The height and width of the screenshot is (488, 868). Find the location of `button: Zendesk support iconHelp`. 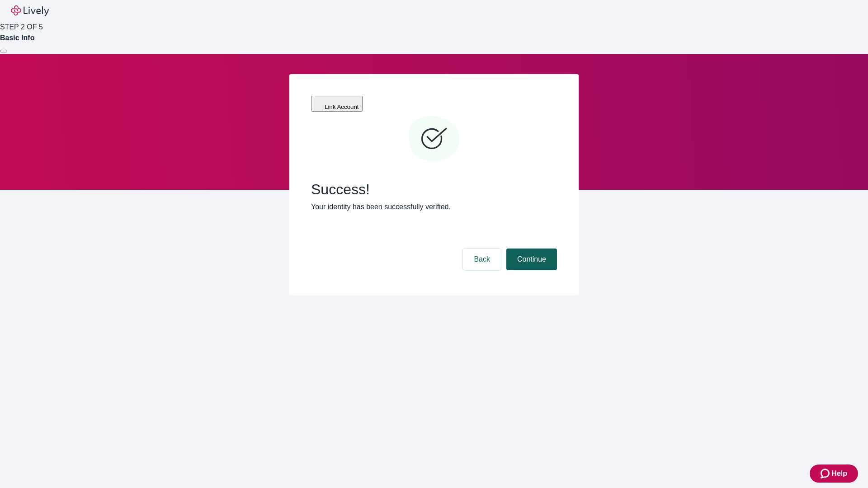

button: Zendesk support iconHelp is located at coordinates (833, 474).